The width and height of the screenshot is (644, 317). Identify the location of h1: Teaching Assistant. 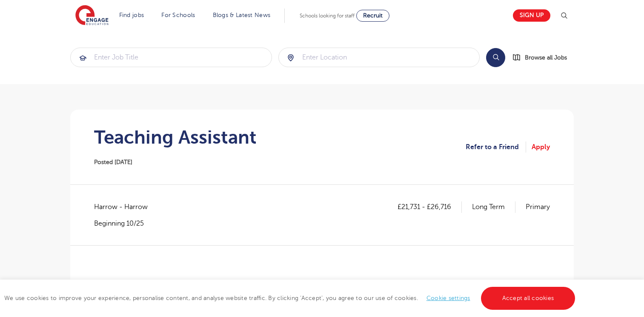
(175, 137).